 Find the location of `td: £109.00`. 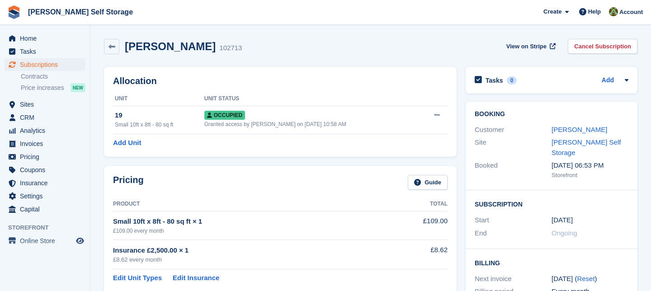

td: £109.00 is located at coordinates (416, 225).